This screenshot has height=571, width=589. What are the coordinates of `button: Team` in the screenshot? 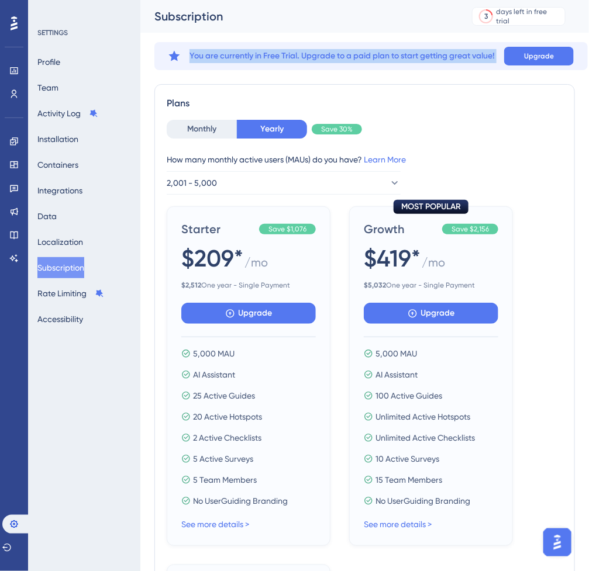 It's located at (48, 88).